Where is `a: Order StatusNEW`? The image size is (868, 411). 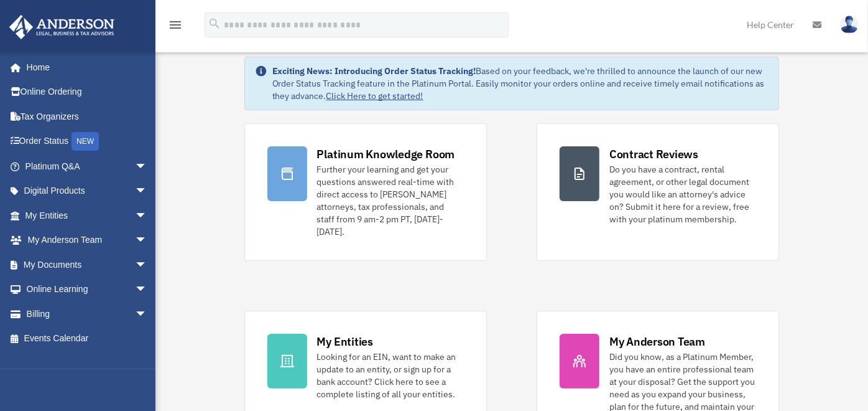
a: Order StatusNEW is located at coordinates (87, 141).